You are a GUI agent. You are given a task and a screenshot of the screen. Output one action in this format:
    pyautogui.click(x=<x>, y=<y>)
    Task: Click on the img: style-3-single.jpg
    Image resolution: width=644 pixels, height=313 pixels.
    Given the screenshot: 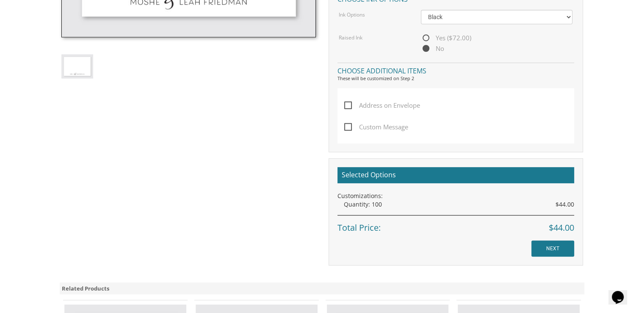 What is the action you would take?
    pyautogui.click(x=77, y=66)
    